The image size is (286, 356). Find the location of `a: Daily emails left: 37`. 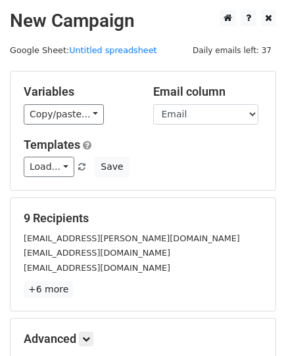

a: Daily emails left: 37 is located at coordinates (232, 50).